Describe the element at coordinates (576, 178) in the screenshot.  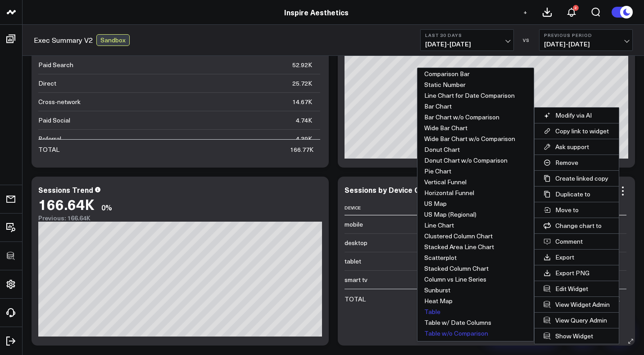
I see `button: Create linked copy` at that location.